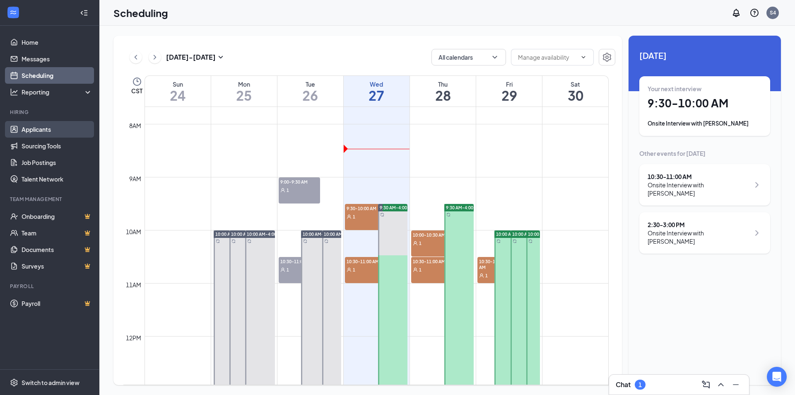 The height and width of the screenshot is (395, 795). Describe the element at coordinates (607, 57) in the screenshot. I see `a: Settings` at that location.